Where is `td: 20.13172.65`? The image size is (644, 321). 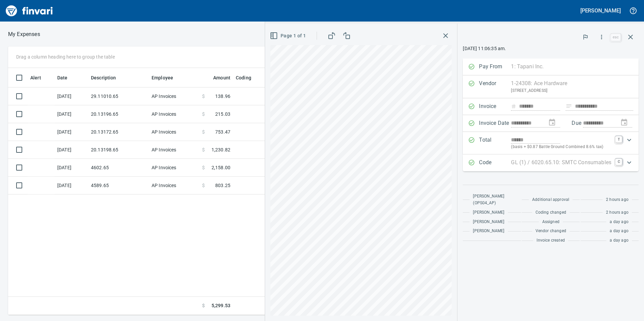 td: 20.13172.65 is located at coordinates (118, 132).